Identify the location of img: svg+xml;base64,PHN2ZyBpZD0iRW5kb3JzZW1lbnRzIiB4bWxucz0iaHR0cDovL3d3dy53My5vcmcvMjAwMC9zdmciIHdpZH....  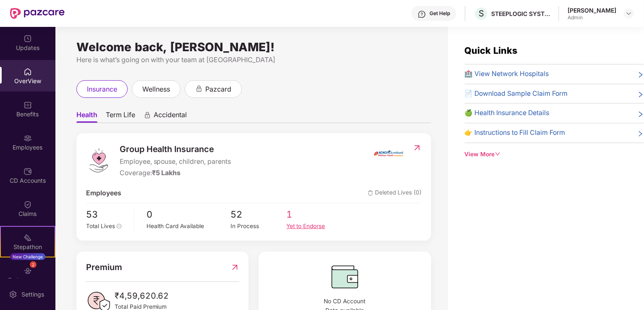
(28, 271).